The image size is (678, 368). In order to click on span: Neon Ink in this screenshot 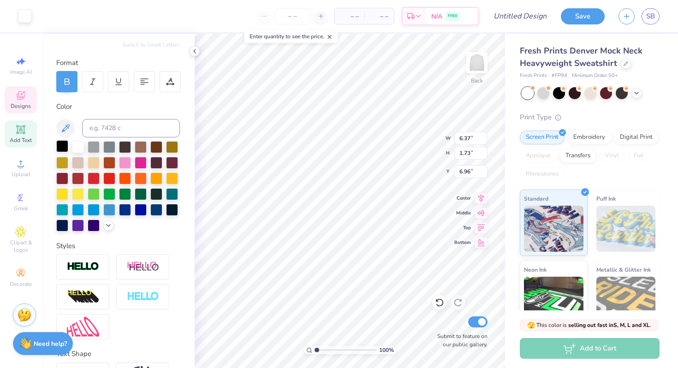, I will do `click(535, 269)`.